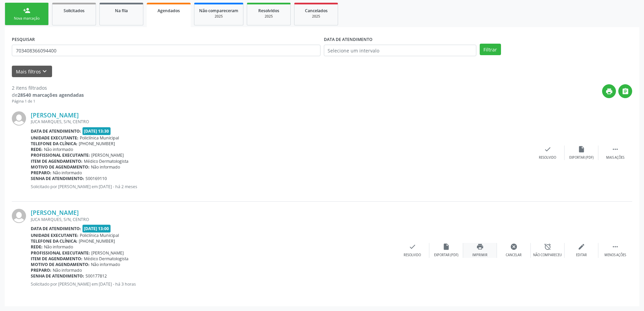 This screenshot has width=644, height=311. Describe the element at coordinates (32, 71) in the screenshot. I see `button: Mais filtroskeyboard_arrow_down` at that location.